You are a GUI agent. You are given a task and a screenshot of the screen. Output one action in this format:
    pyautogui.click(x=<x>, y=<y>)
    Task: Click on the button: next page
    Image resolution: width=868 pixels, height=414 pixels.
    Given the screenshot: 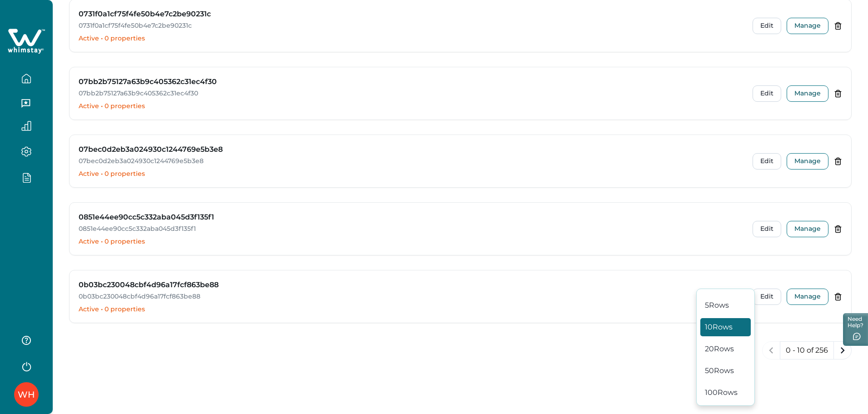 What is the action you would take?
    pyautogui.click(x=842, y=350)
    